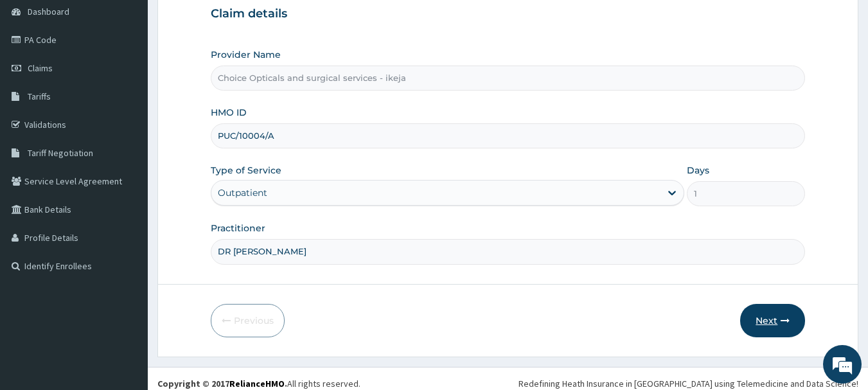 The width and height of the screenshot is (868, 390). I want to click on span: Dashboard, so click(48, 11).